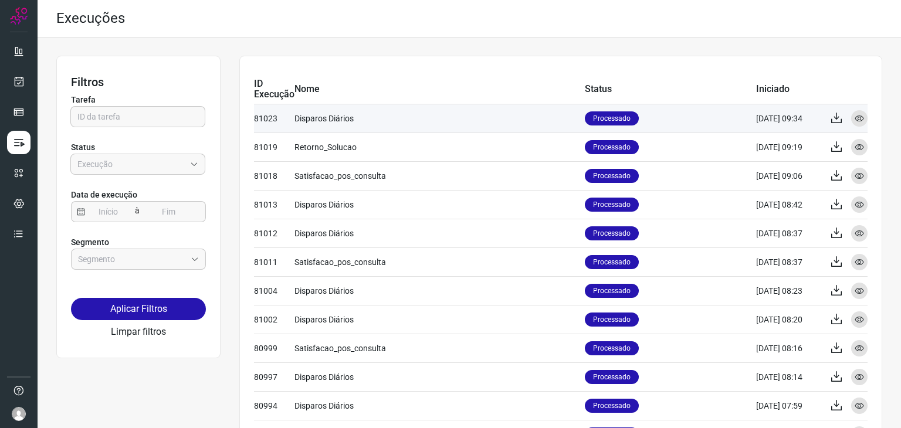 This screenshot has height=428, width=901. Describe the element at coordinates (274, 147) in the screenshot. I see `td: 81019` at that location.